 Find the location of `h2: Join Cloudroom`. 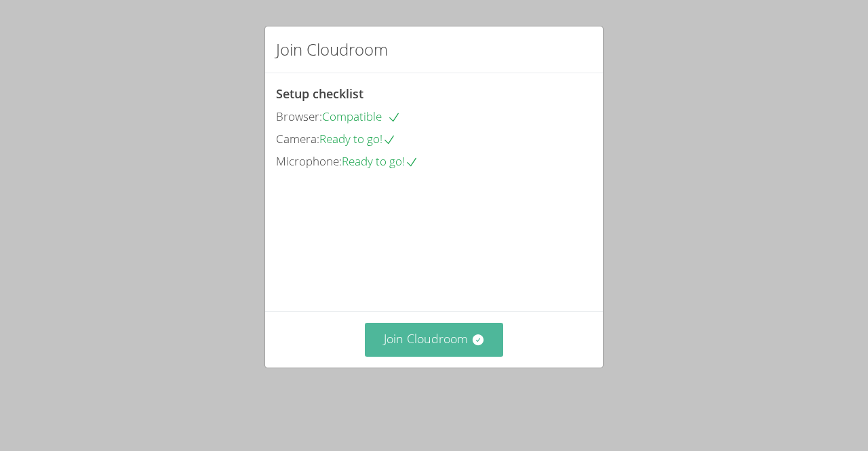

h2: Join Cloudroom is located at coordinates (331, 49).